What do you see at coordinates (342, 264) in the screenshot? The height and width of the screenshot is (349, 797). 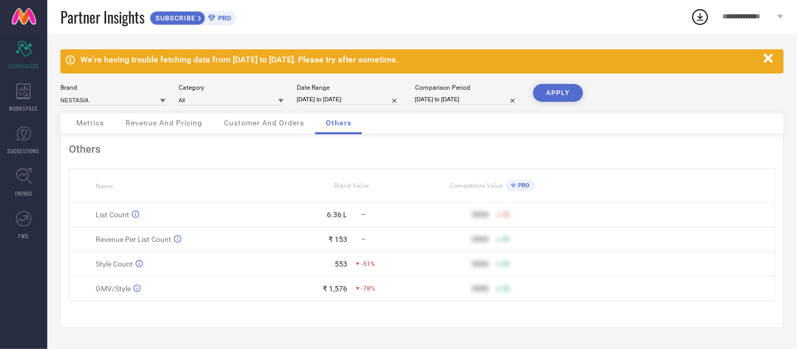 I see `div: 553` at bounding box center [342, 264].